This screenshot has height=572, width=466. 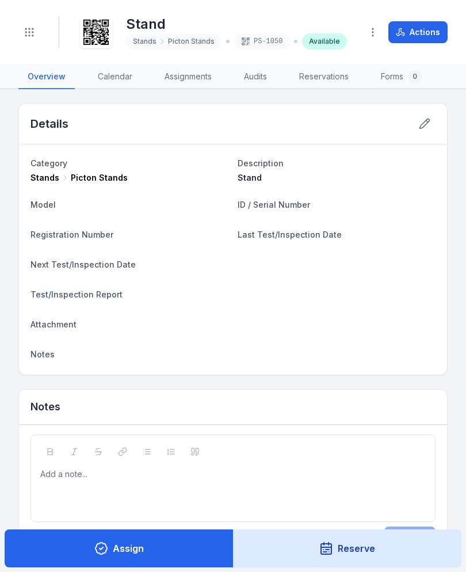 I want to click on a: Assignments, so click(x=188, y=77).